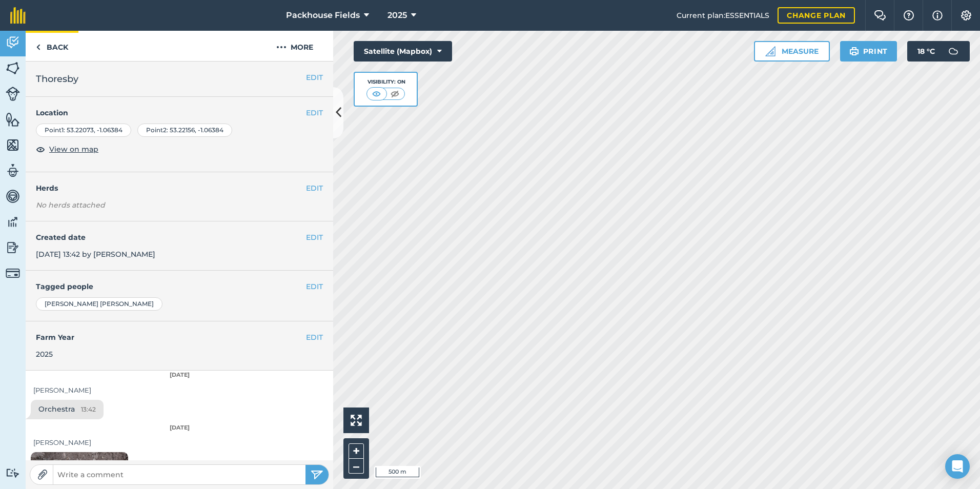  What do you see at coordinates (67, 149) in the screenshot?
I see `button: View on map` at bounding box center [67, 149].